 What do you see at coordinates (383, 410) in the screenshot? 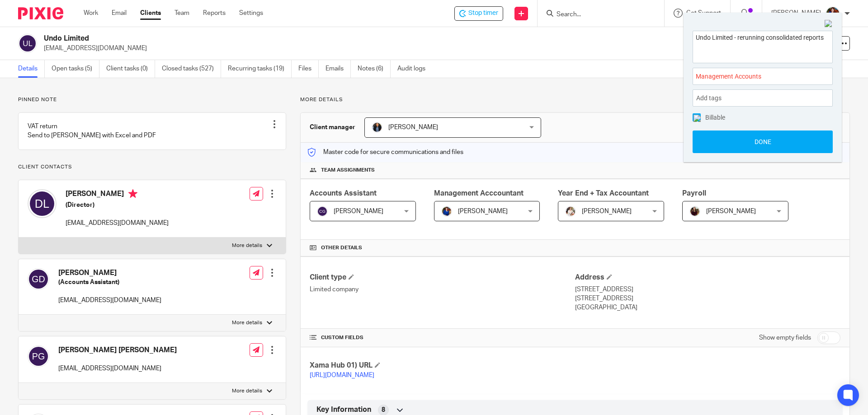
I see `span: 8` at bounding box center [383, 410].